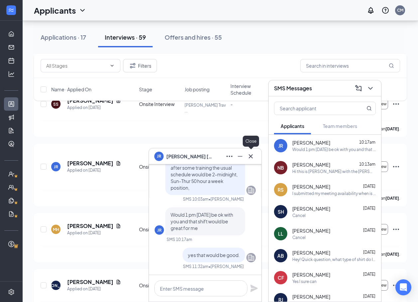  Describe the element at coordinates (254, 288) in the screenshot. I see `svg: Plane` at that location.